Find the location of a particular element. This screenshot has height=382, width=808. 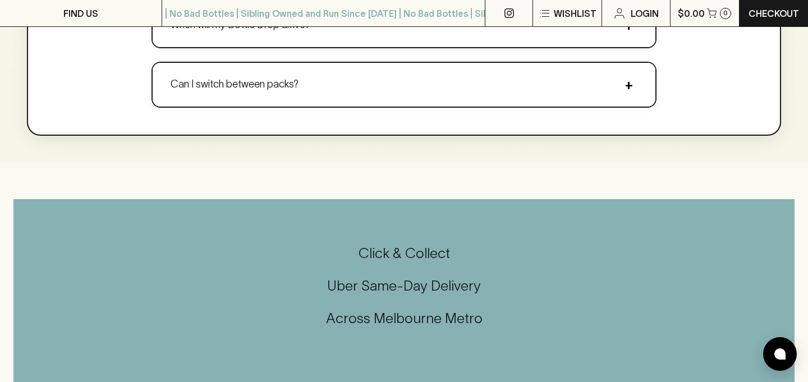

h5: Across Melbourne Metro is located at coordinates (404, 318).